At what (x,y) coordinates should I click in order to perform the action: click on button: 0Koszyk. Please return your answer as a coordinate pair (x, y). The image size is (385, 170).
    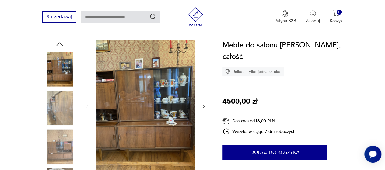
    Looking at the image, I should click on (336, 17).